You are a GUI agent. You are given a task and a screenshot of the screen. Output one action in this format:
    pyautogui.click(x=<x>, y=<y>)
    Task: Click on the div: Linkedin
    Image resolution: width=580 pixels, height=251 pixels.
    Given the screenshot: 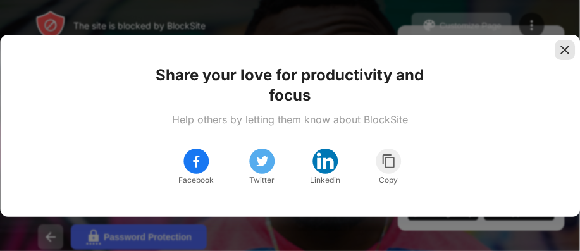 What is the action you would take?
    pyautogui.click(x=326, y=180)
    